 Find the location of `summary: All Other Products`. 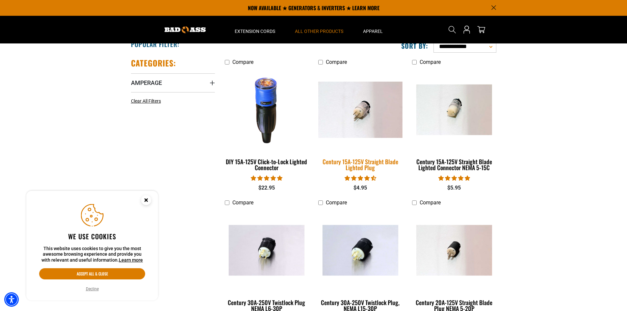

summary: All Other Products is located at coordinates (319, 30).